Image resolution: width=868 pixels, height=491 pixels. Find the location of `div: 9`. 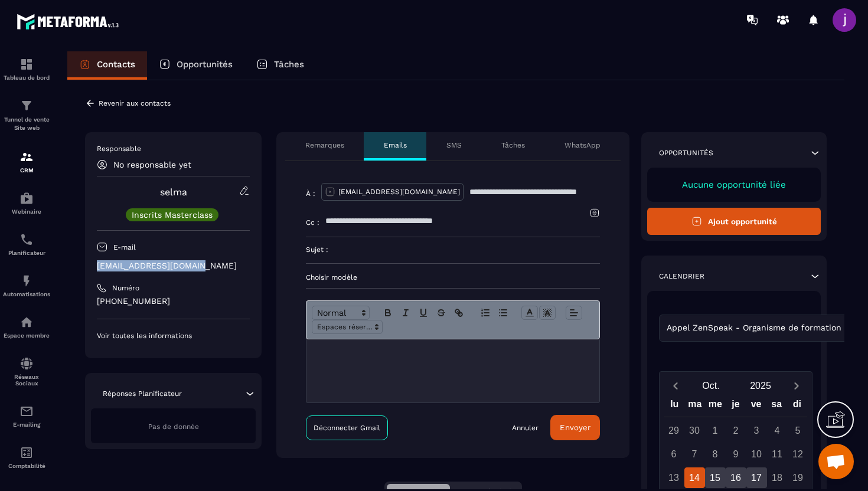

div: 9 is located at coordinates (736, 454).